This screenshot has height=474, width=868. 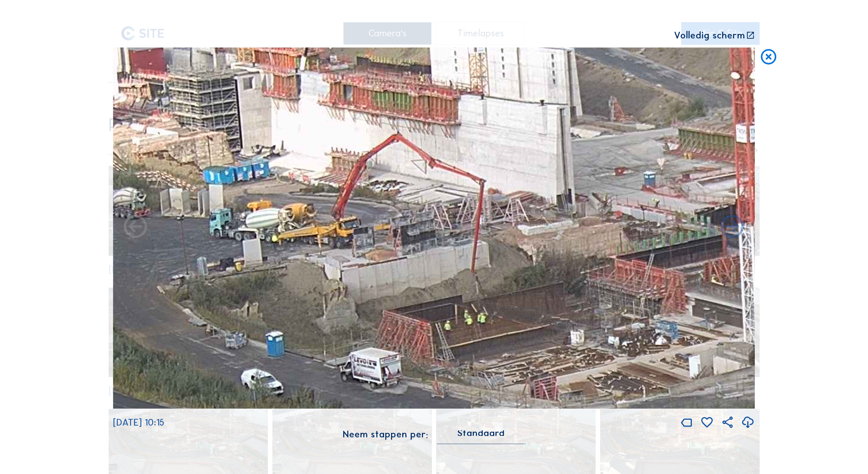 What do you see at coordinates (135, 227) in the screenshot?
I see `i: Forward` at bounding box center [135, 227].